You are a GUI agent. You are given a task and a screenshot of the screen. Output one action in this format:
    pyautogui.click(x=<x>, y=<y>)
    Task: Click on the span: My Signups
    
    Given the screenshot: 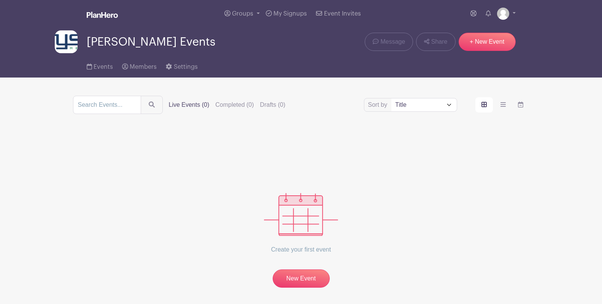 What is the action you would take?
    pyautogui.click(x=290, y=14)
    